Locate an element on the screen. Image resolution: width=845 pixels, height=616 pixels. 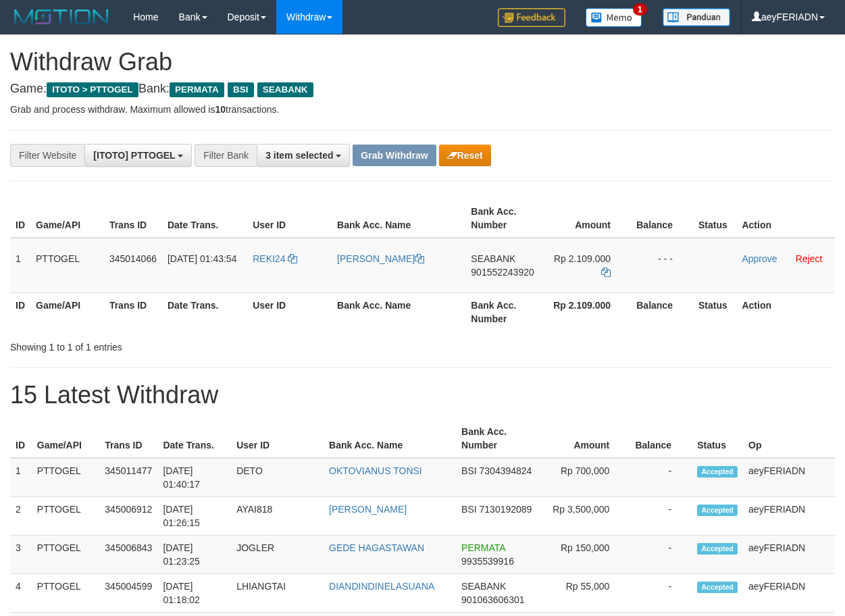
a: DIANDINDINELASUANA is located at coordinates (382, 586).